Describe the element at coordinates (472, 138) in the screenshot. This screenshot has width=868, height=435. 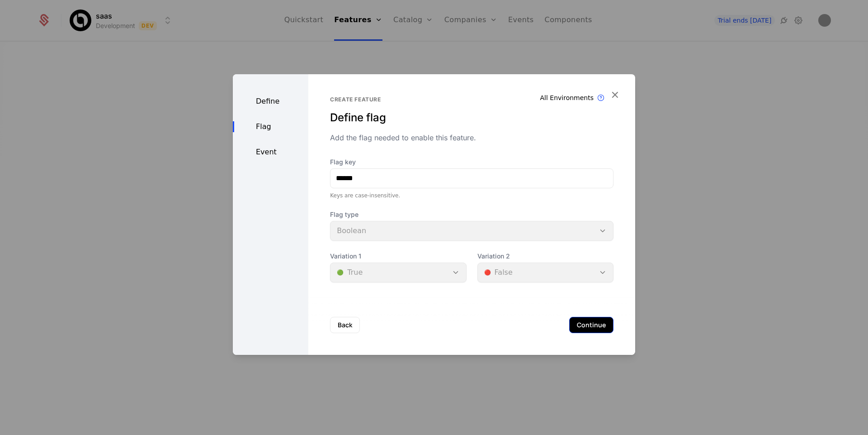
I see `div: Add the flag needed to enable this feature.` at that location.